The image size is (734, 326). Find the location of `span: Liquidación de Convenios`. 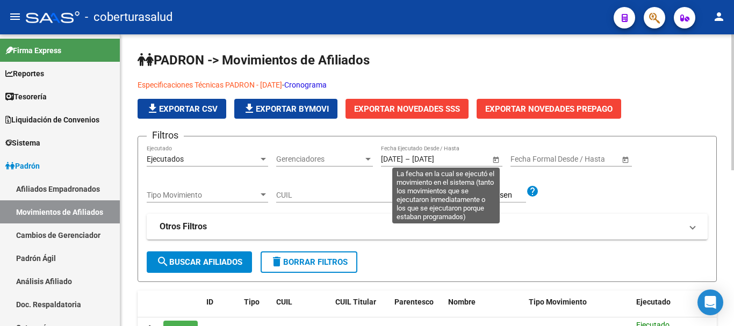

span: Liquidación de Convenios is located at coordinates (52, 120).